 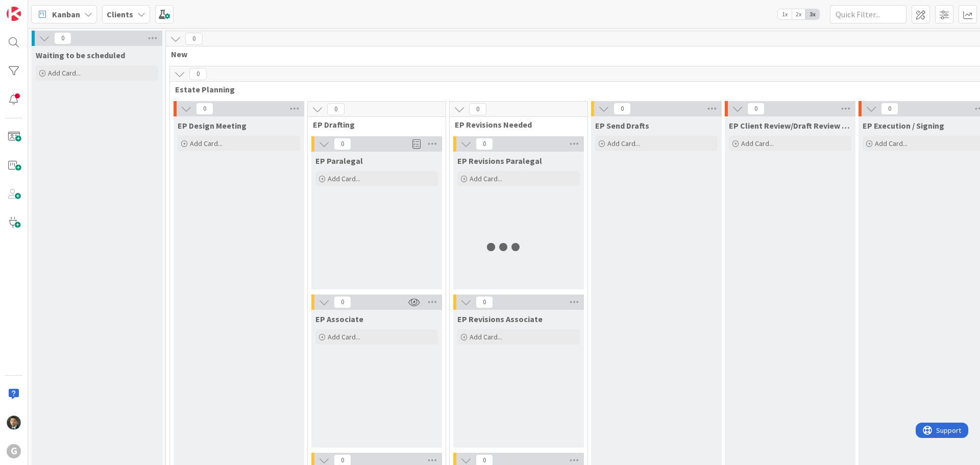 What do you see at coordinates (812, 14) in the screenshot?
I see `span: 3x` at bounding box center [812, 14].